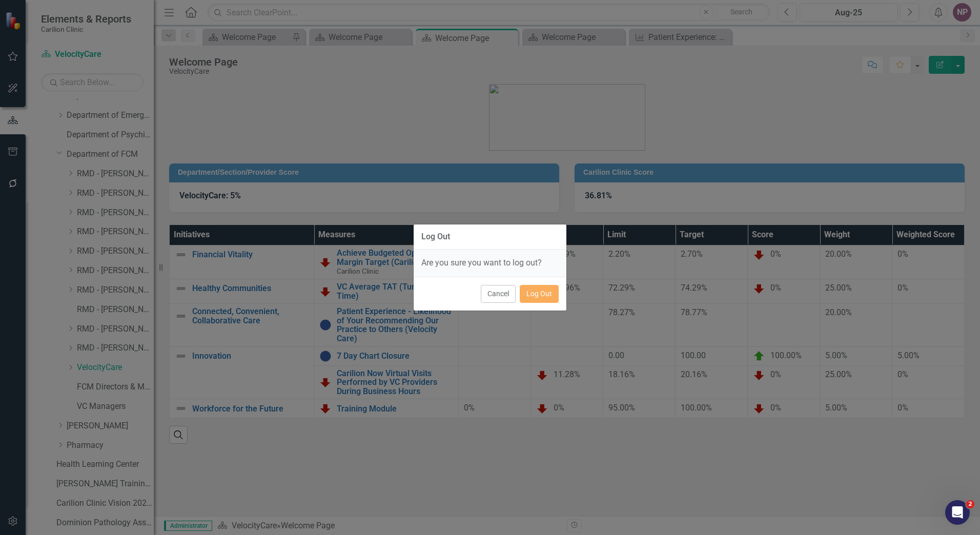 This screenshot has height=535, width=980. Describe the element at coordinates (540, 293) in the screenshot. I see `button: Log Out` at that location.